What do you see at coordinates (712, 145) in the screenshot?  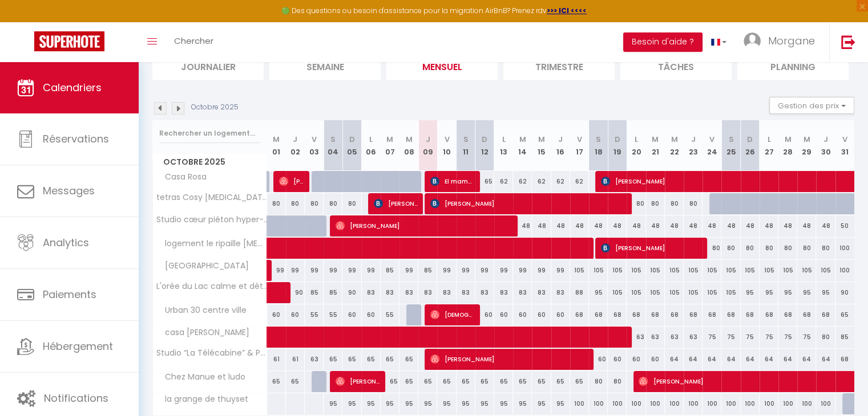 I see `th: 24` at bounding box center [712, 145].